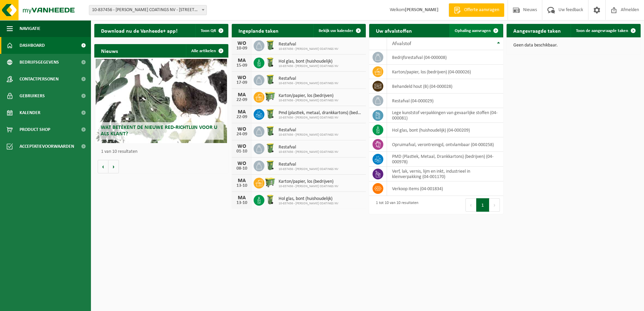 The image size is (644, 311). What do you see at coordinates (114, 167) in the screenshot?
I see `button: Volgende` at bounding box center [114, 167].